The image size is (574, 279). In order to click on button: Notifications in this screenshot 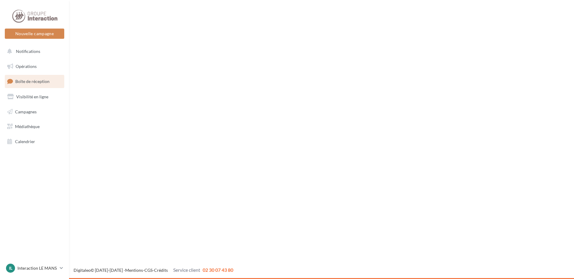, I will do `click(33, 51)`.